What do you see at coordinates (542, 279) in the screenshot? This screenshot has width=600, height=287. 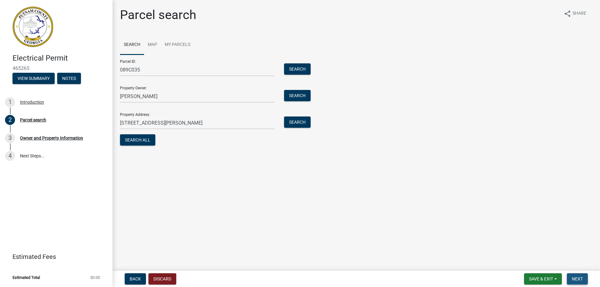 I see `button: Save & Exit` at bounding box center [542, 279].